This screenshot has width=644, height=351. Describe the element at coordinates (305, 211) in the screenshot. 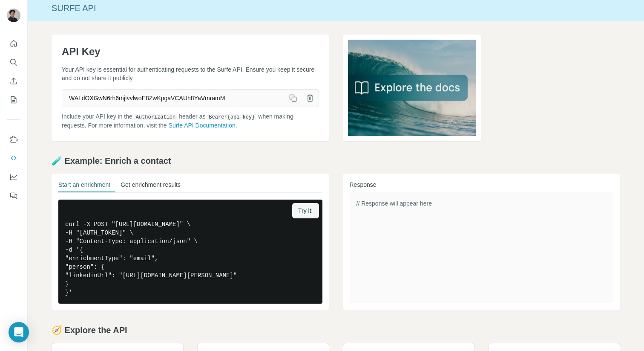

I see `button: Try it!` at that location.